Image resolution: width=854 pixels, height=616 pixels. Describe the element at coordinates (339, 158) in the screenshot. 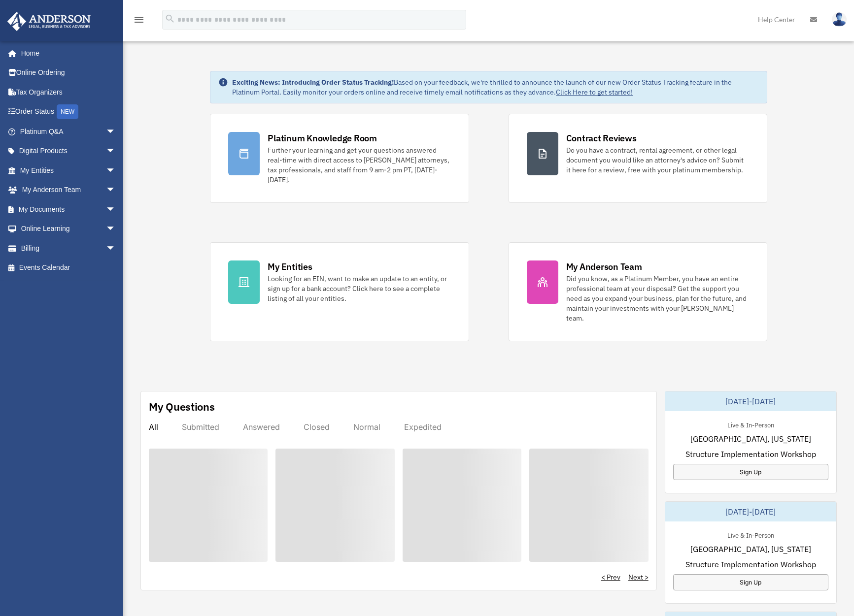

I see `a: Platinum Knowledge Room Further your learning and get your questions answered real-time with dire...` at that location.